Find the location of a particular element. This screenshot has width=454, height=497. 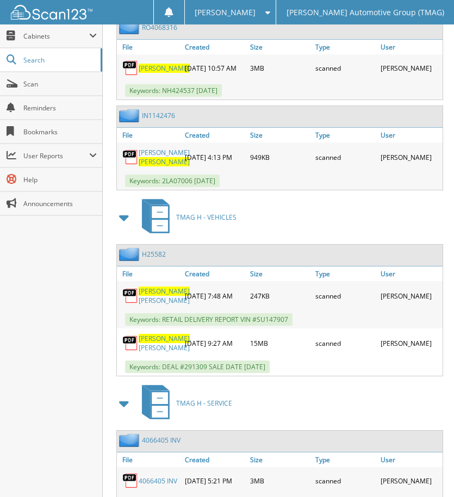

span: Bookmarks is located at coordinates (60, 132).